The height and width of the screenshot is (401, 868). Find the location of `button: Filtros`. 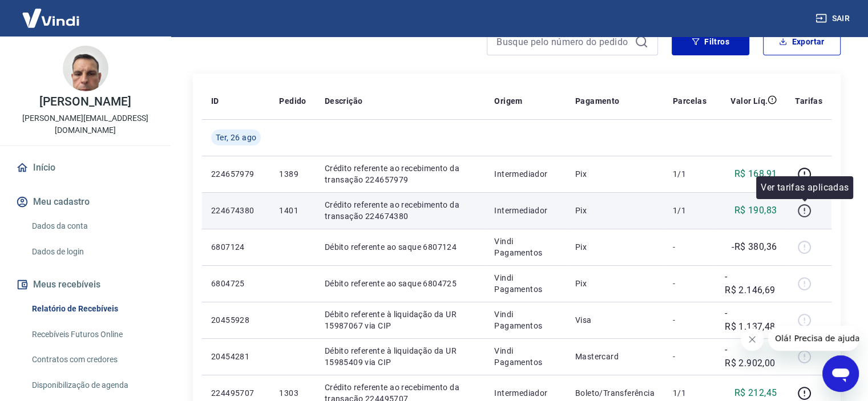

button: Filtros is located at coordinates (711, 42).